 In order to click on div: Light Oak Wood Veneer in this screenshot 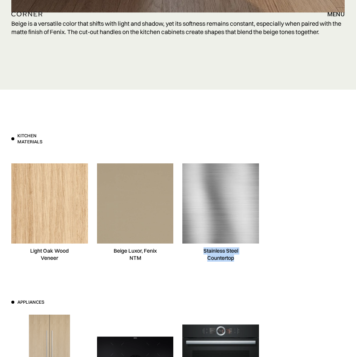, I will do `click(50, 254)`.